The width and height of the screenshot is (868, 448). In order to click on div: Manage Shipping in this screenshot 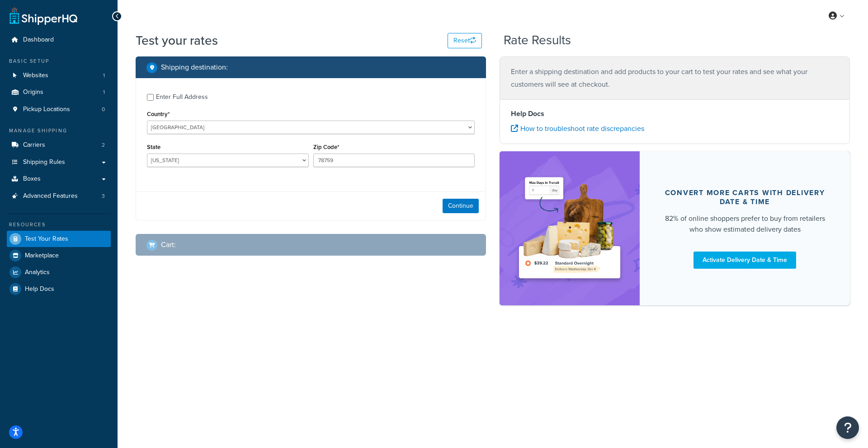, I will do `click(58, 131)`.